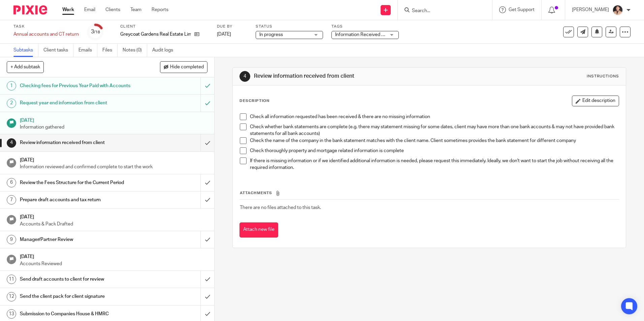  Describe the element at coordinates (77, 240) in the screenshot. I see `h1: Manager/Partner Review` at that location.